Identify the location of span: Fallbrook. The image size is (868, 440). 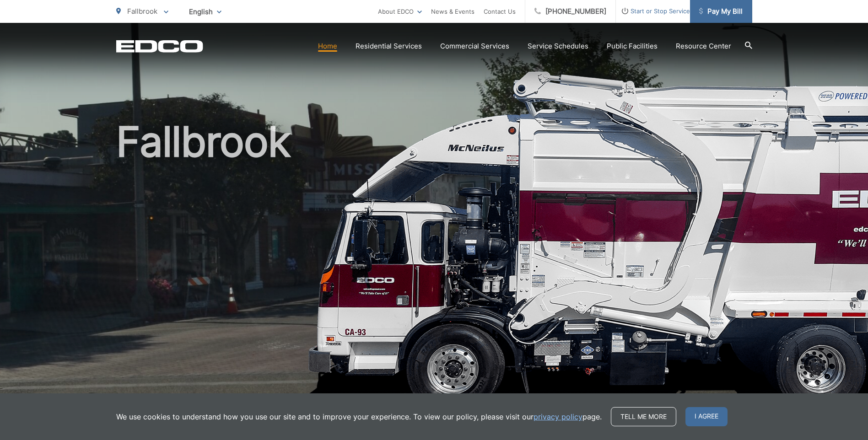
(142, 11).